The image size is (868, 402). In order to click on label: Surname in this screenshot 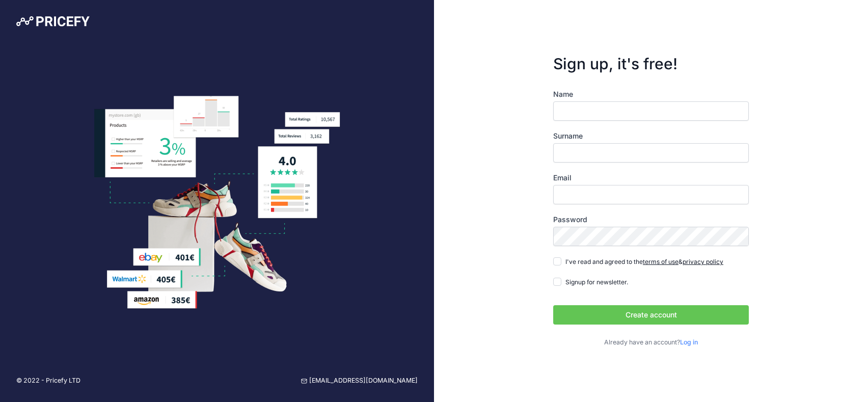, I will do `click(651, 136)`.